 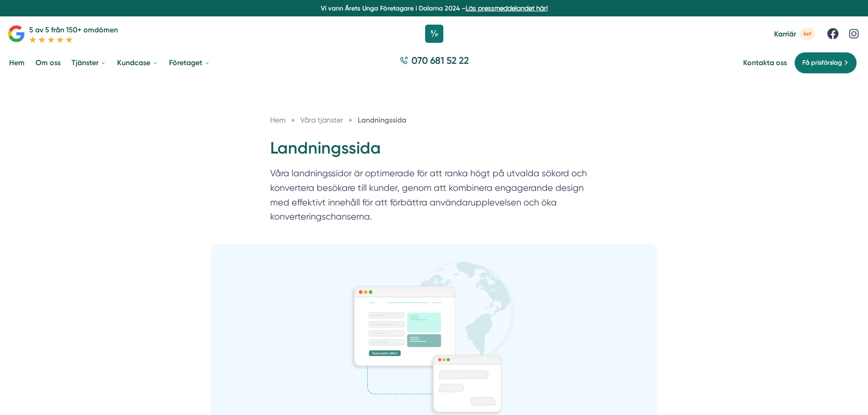 I want to click on nav: Breadcrumb, so click(x=434, y=120).